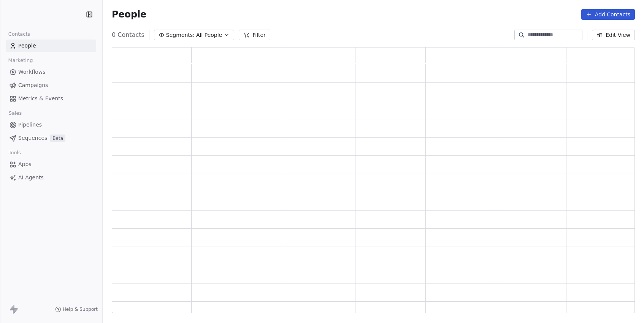  I want to click on span: Apps, so click(25, 164).